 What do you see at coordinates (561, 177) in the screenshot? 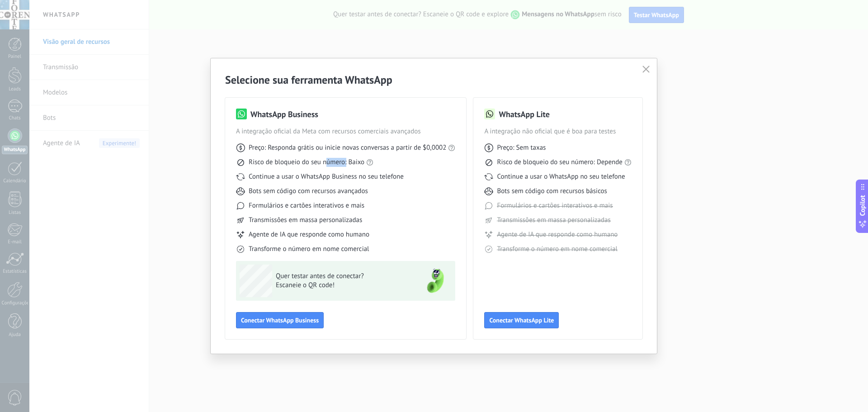
I see `span: Continue a usar o WhatsApp no seu telefone` at bounding box center [561, 177].